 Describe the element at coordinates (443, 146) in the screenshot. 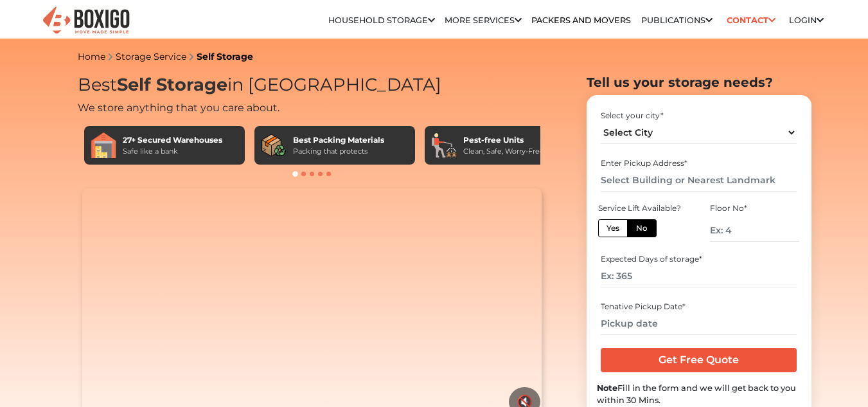

I see `img: Pest-free Units` at that location.